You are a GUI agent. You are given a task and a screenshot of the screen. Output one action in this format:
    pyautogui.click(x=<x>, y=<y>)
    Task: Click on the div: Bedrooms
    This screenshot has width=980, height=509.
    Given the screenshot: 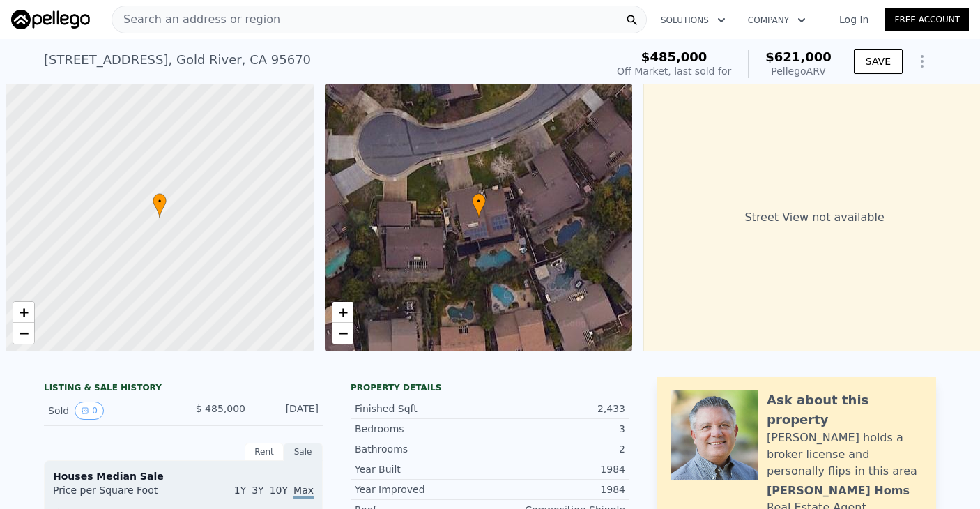 What is the action you would take?
    pyautogui.click(x=422, y=429)
    